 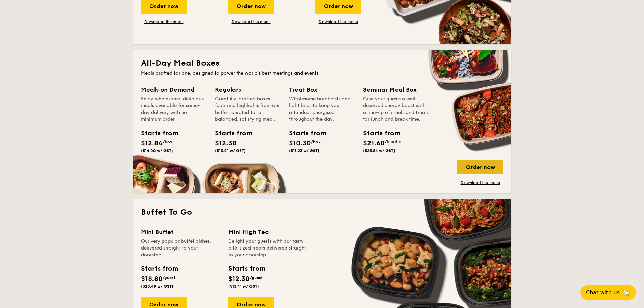 What do you see at coordinates (480, 167) in the screenshot?
I see `div: Order now` at bounding box center [480, 167].